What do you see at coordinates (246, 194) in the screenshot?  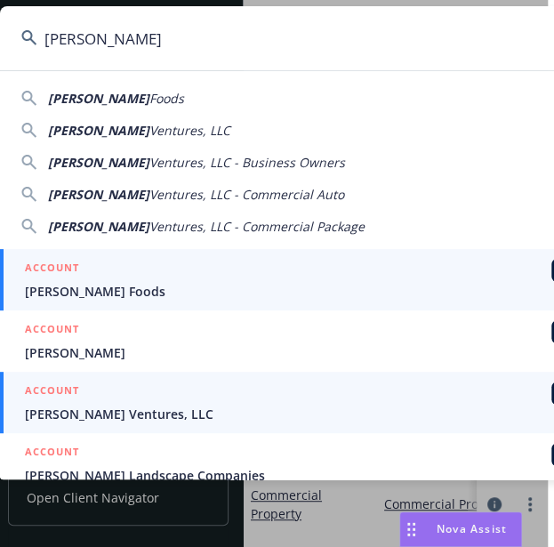 I see `span: Ventures, LLC - Commercial Auto` at bounding box center [246, 194].